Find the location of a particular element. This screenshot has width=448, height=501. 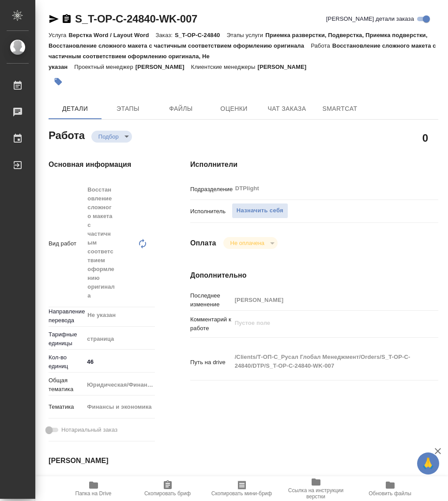

p: Работа is located at coordinates (321, 45).